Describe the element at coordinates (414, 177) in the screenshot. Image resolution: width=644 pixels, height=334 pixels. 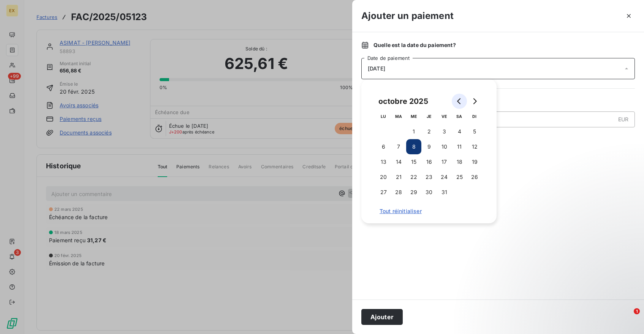
I see `button: 22` at that location.